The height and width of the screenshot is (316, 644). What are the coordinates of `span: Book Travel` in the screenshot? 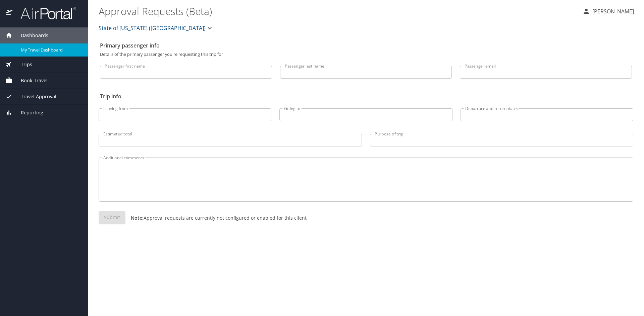 It's located at (29, 80).